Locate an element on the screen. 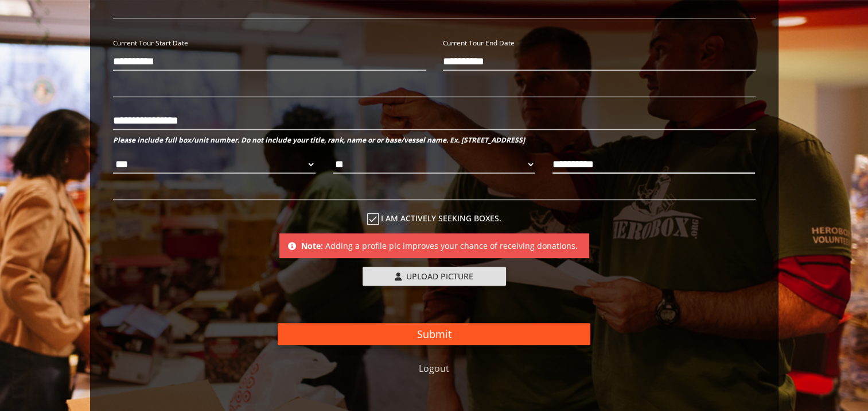 The width and height of the screenshot is (868, 411). b: Note: is located at coordinates (312, 245).